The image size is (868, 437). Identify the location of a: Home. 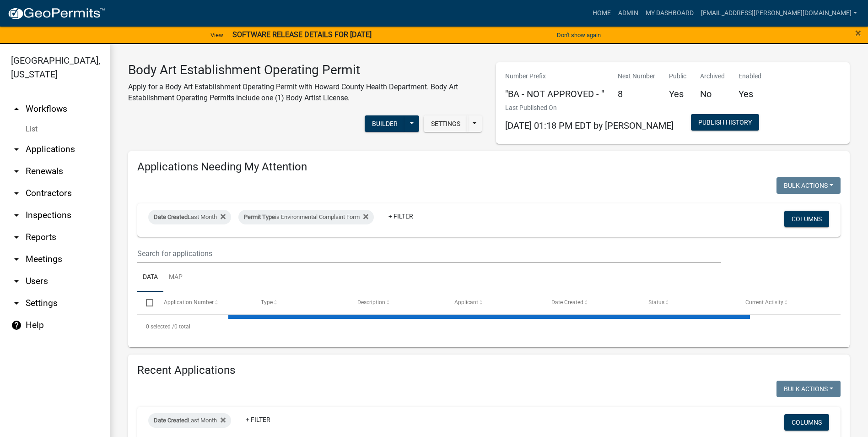
(601, 13).